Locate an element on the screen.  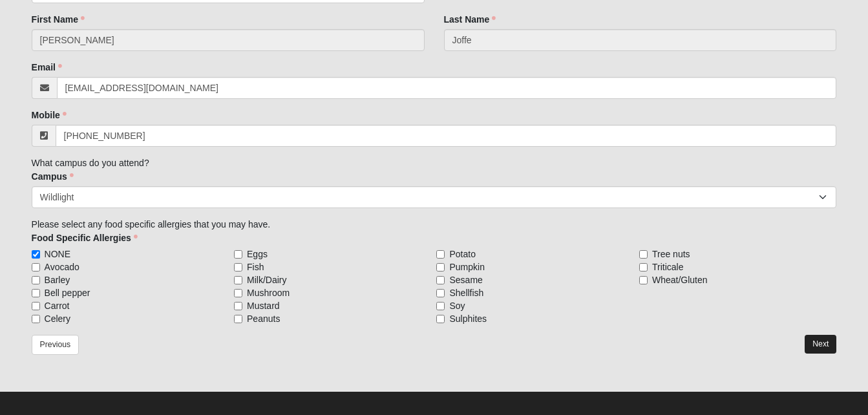
input: Avocado is located at coordinates (35, 267).